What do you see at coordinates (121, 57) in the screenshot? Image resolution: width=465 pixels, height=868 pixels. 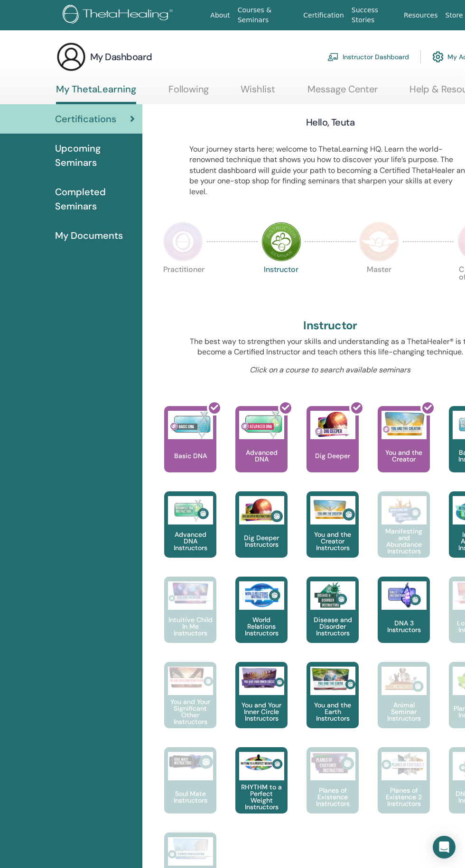 I see `h3: My Dashboard` at bounding box center [121, 57].